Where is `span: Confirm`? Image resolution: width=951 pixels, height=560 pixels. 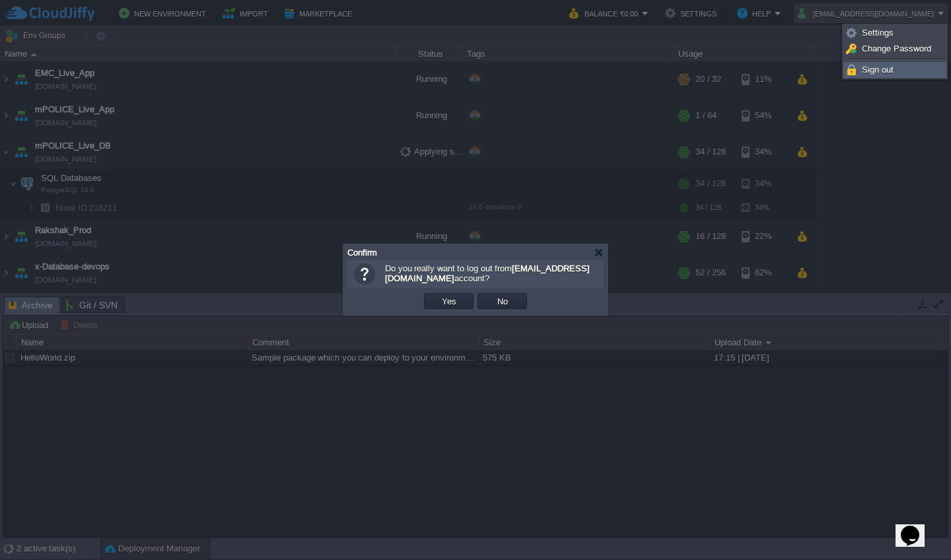 span: Confirm is located at coordinates (362, 252).